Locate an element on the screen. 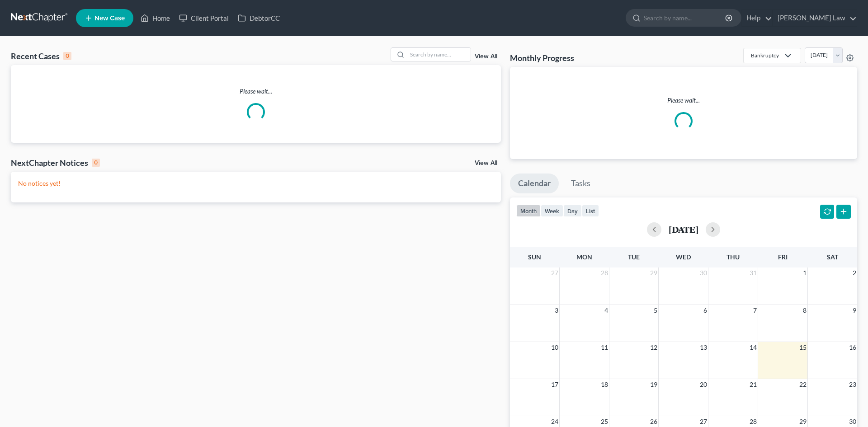  span: 2 is located at coordinates (854, 273).